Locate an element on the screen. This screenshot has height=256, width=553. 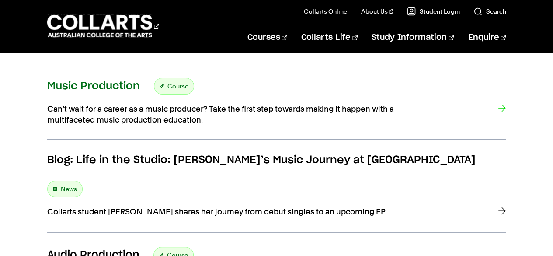
a: Study Information is located at coordinates (413, 38).